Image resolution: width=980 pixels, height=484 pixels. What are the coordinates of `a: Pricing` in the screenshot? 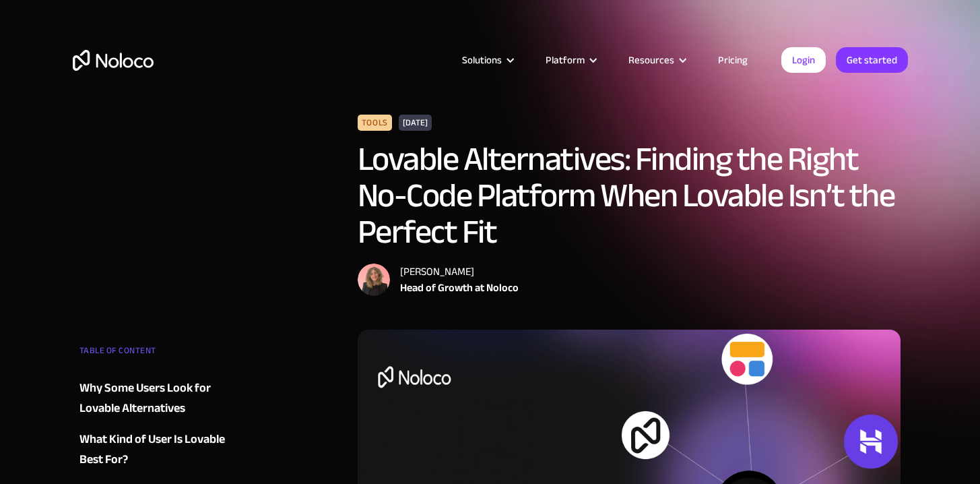 It's located at (733, 60).